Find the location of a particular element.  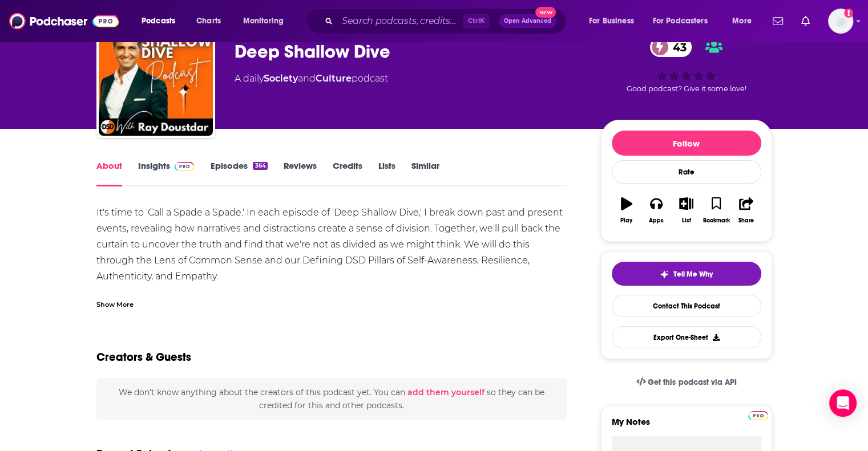

label: My Notes is located at coordinates (687, 426).